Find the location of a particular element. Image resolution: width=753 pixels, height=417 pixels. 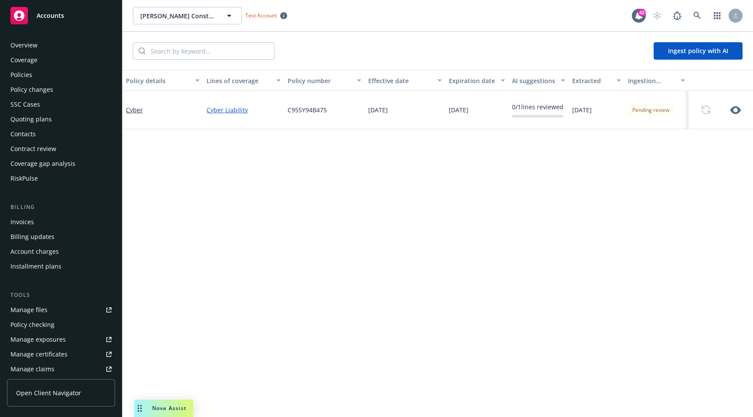

div: Policies is located at coordinates (21, 75).